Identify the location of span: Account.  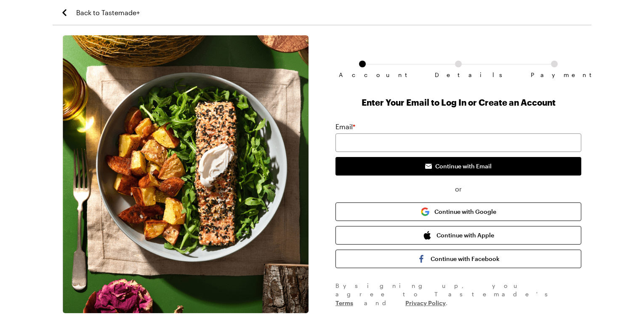
(362, 75).